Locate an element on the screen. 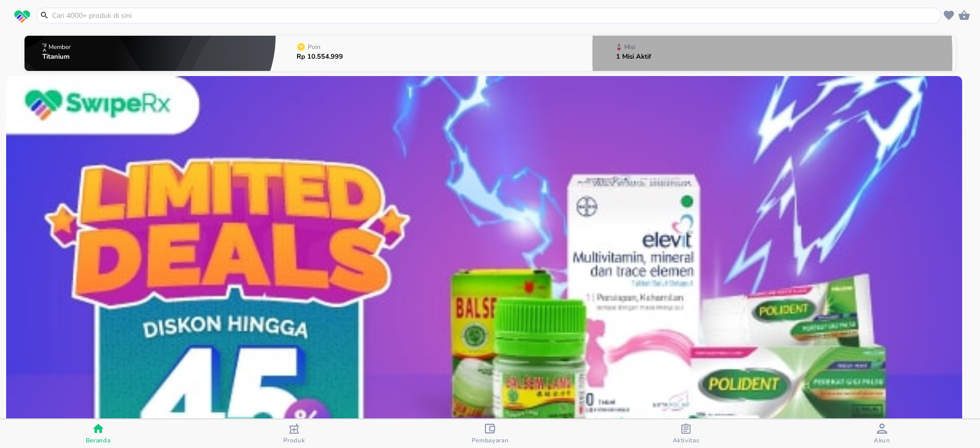  span: Akun is located at coordinates (882, 440).